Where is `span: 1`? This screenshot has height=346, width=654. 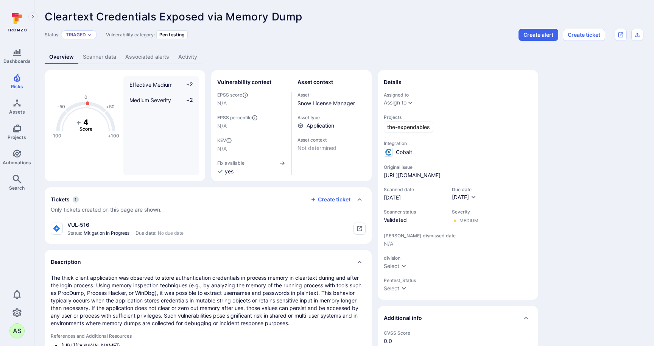
span: 1 is located at coordinates (76, 199).